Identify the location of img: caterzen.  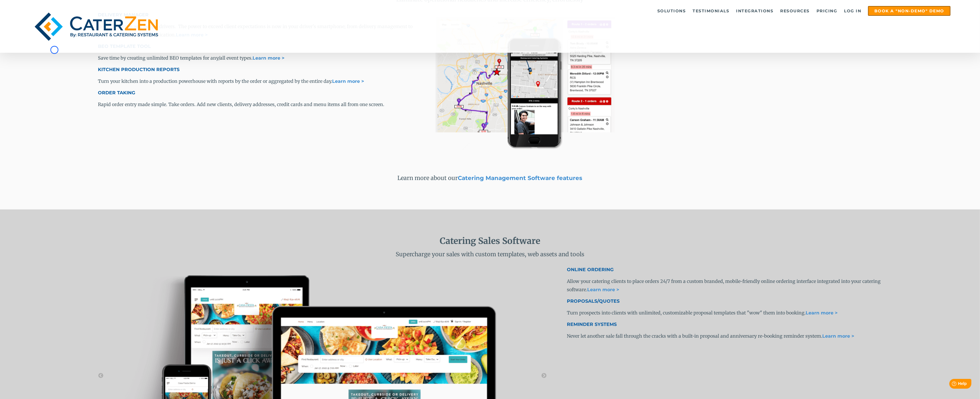
(96, 26).